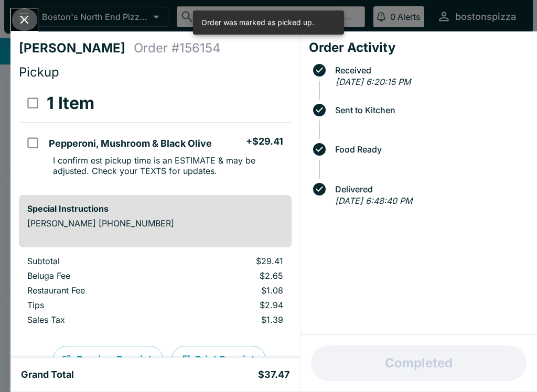 Image resolution: width=537 pixels, height=392 pixels. What do you see at coordinates (233, 261) in the screenshot?
I see `p: $29.41` at bounding box center [233, 261].